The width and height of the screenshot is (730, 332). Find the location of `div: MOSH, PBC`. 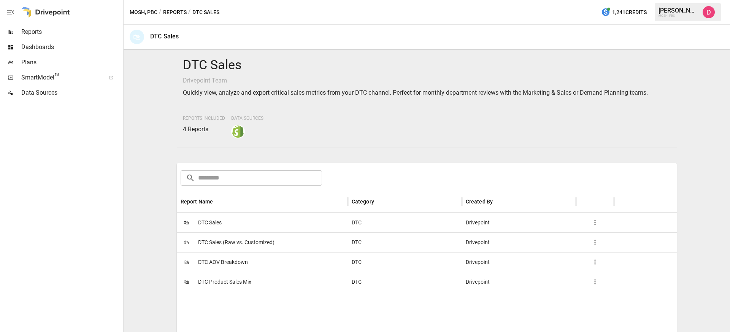

div: MOSH, PBC is located at coordinates (678, 16).